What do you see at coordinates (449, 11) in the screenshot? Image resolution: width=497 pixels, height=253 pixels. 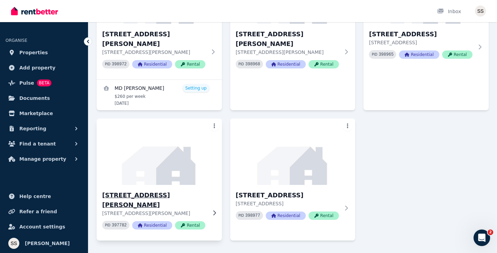 I see `div: Inbox` at bounding box center [449, 11].